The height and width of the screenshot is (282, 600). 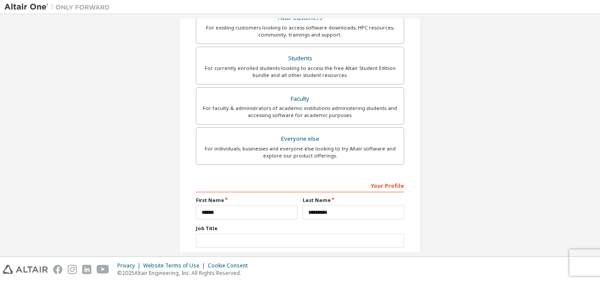 What do you see at coordinates (300, 72) in the screenshot?
I see `div: For currently enrolled students looking to access the free Altair Student Edition bundle and all ...` at bounding box center [300, 72].